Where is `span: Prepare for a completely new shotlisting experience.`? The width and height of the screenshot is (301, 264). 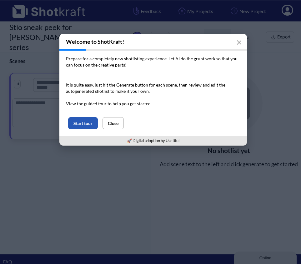 span: Prepare for a completely new shotlisting experience. is located at coordinates (117, 59).